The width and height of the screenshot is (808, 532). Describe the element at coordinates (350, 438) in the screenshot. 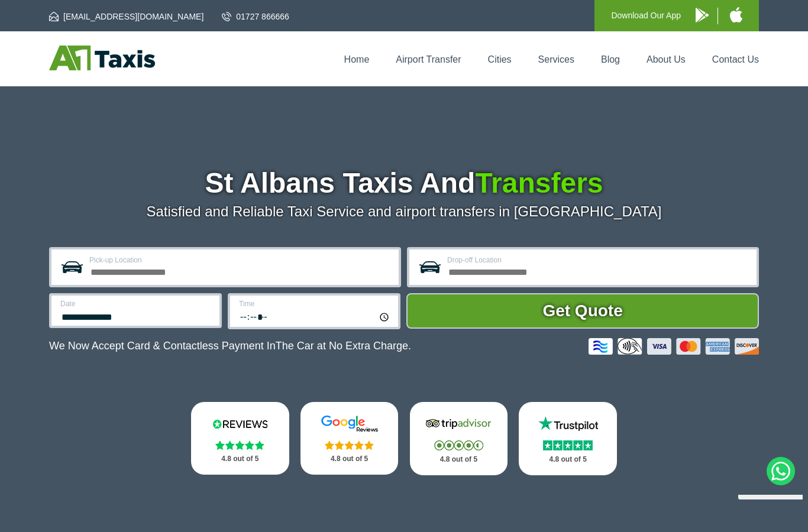

I see `a: Google Stars 4.8 out of 5` at that location.